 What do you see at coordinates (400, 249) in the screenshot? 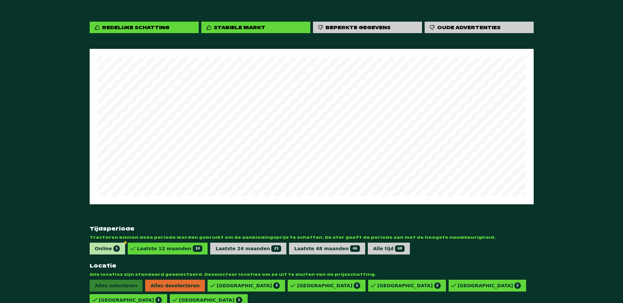
I see `span: 68` at bounding box center [400, 249].